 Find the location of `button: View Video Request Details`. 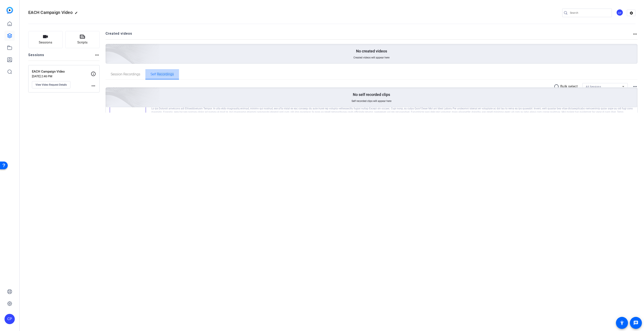

button: View Video Request Details is located at coordinates (51, 85).